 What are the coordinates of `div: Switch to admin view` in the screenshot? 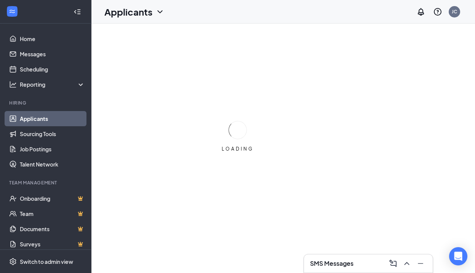 It's located at (46, 262).